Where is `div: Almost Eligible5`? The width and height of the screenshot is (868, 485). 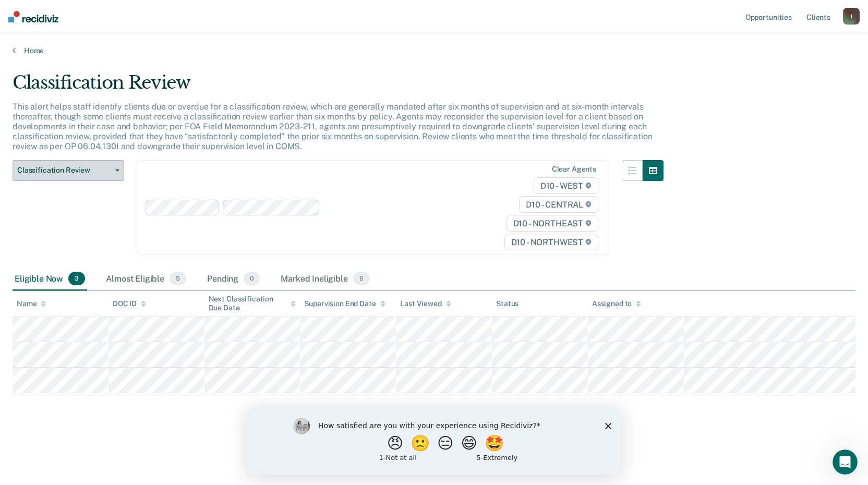
div: Almost Eligible5 is located at coordinates (146, 279).